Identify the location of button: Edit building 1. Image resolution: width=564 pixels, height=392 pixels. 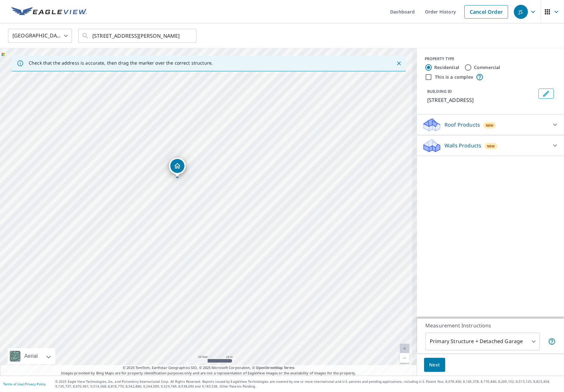
(546, 94).